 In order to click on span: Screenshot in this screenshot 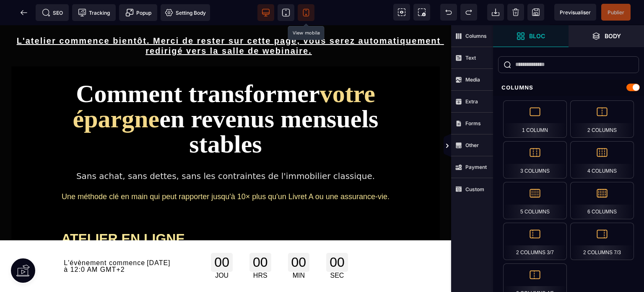, I will do `click(422, 12)`.